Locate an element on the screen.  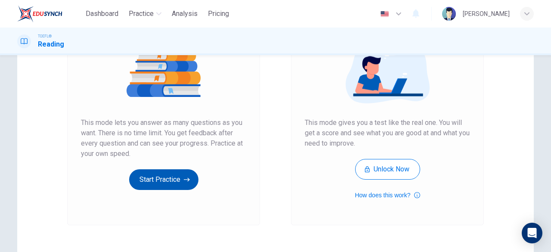
span: Analysis is located at coordinates (185, 14).